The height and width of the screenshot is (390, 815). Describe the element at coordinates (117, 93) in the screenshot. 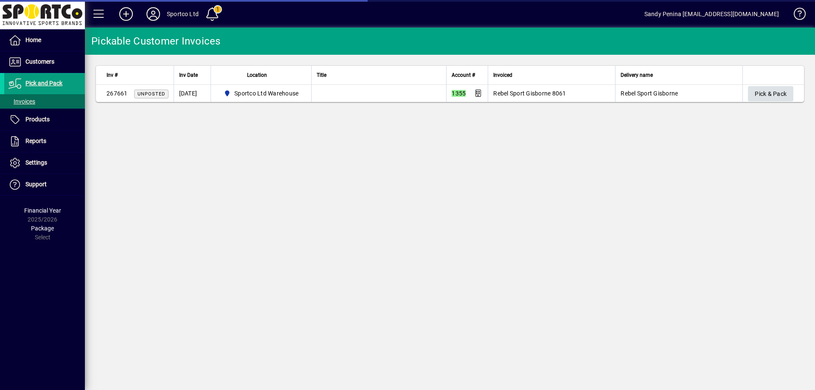

I see `span: 267661` at that location.